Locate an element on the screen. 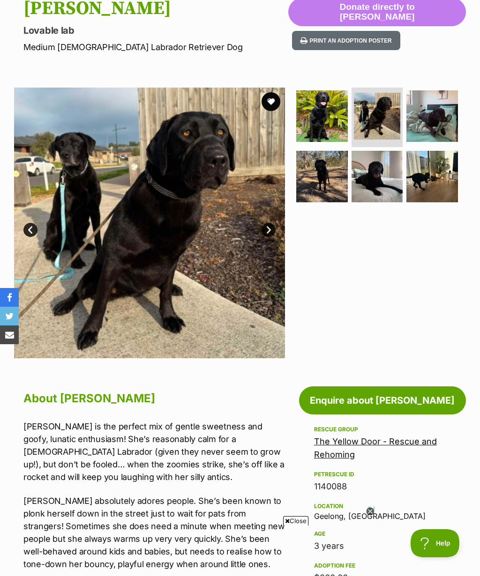  a: Prev is located at coordinates (30, 230).